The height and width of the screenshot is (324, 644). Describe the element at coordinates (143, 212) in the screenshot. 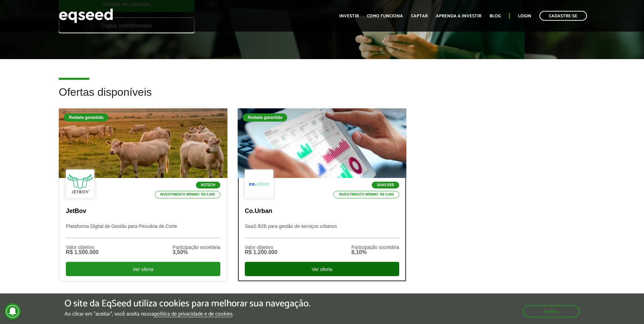

I see `p: JetBov` at that location.